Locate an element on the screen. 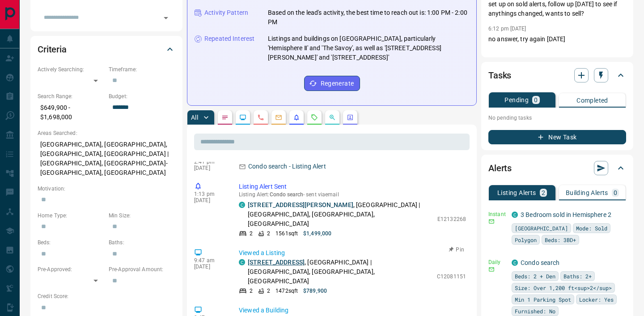 The image size is (644, 316). p: Instant is located at coordinates (498, 214).